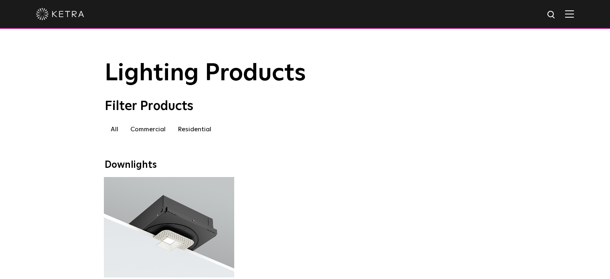  What do you see at coordinates (205, 73) in the screenshot?
I see `span: Lighting Products` at bounding box center [205, 73].